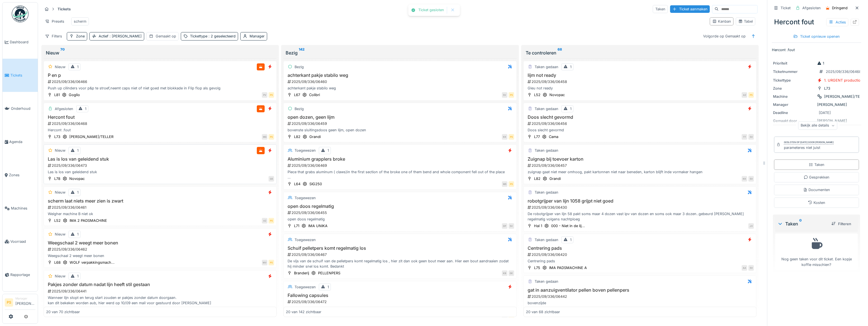 The image size is (868, 326). Describe the element at coordinates (841, 224) in the screenshot. I see `div: Filteren` at that location.